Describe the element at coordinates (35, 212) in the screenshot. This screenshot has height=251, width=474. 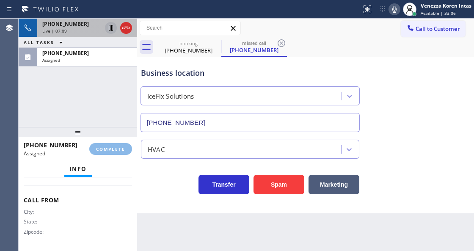
I see `span: City:` at that location.